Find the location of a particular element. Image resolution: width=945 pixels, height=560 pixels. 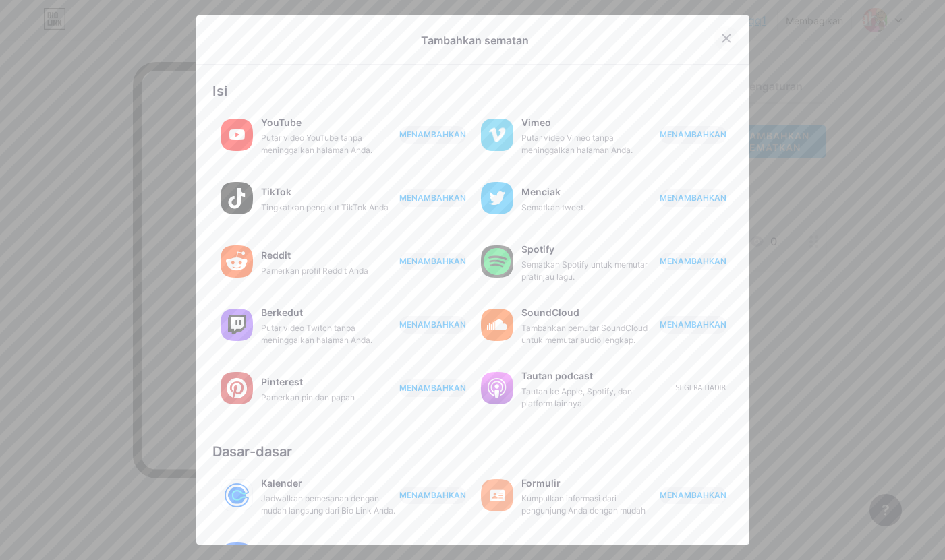

font: Pamerkan profil Reddit Anda is located at coordinates (314, 270).